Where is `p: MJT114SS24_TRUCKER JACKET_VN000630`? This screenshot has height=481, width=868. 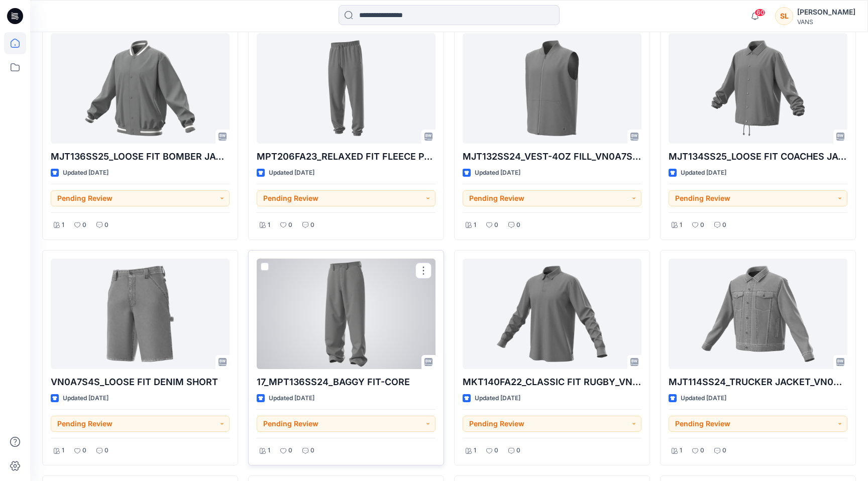 p: MJT114SS24_TRUCKER JACKET_VN000630 is located at coordinates (758, 382).